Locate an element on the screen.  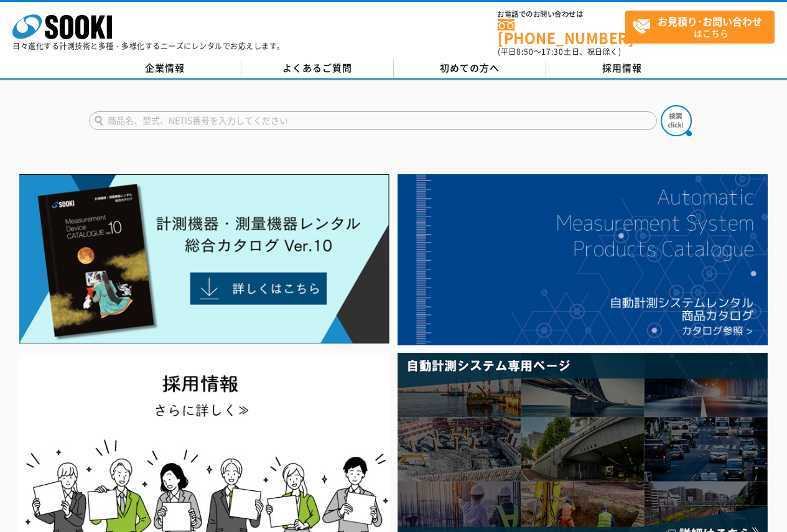
span: 初めての方へ is located at coordinates (470, 68).